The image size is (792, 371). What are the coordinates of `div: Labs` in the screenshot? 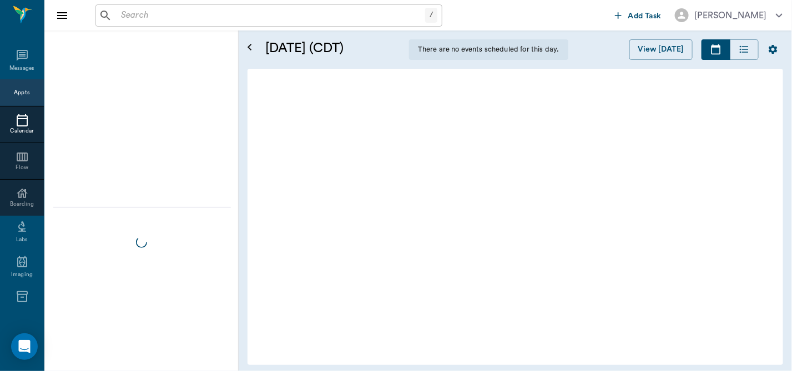 It's located at (22, 240).